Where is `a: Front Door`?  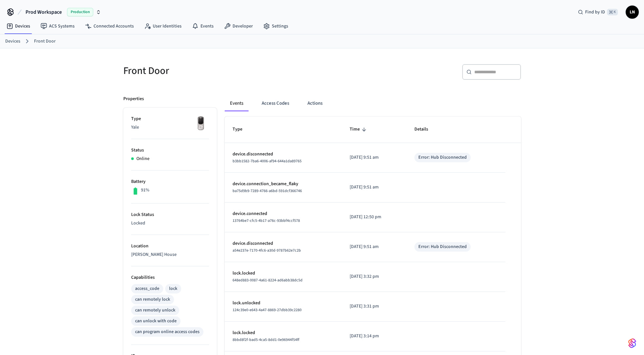 a: Front Door is located at coordinates (45, 41).